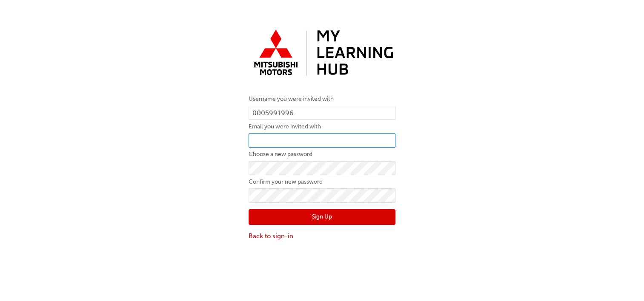  I want to click on label: Confirm your new password, so click(322, 182).